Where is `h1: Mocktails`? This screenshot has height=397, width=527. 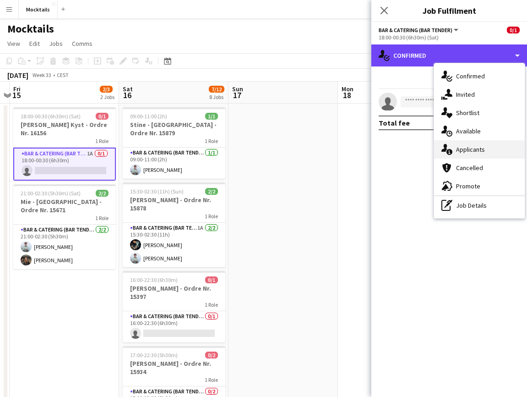 h1: Mocktails is located at coordinates (31, 29).